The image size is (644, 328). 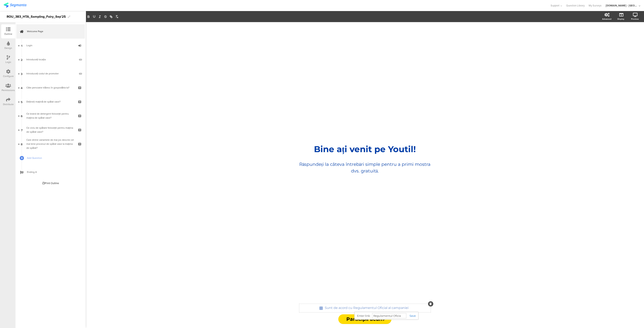 What do you see at coordinates (36, 17) in the screenshot?
I see `div: ROU_383_HTA_Sampling_Fairy_Sep'25` at bounding box center [36, 17].